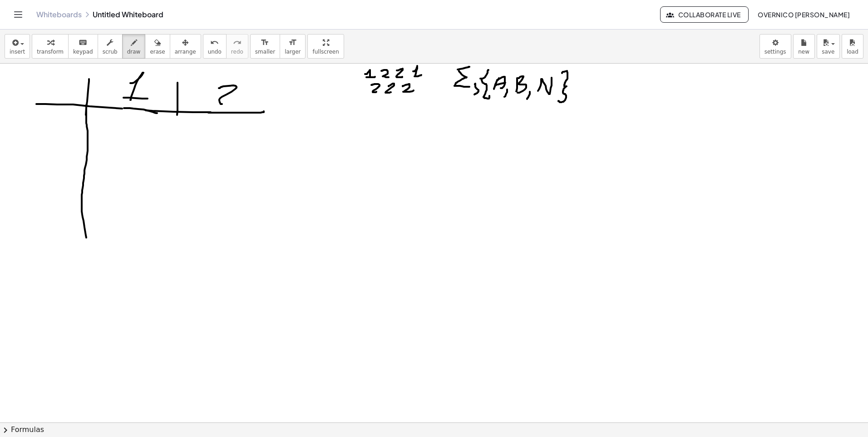  I want to click on span: arrange, so click(185, 52).